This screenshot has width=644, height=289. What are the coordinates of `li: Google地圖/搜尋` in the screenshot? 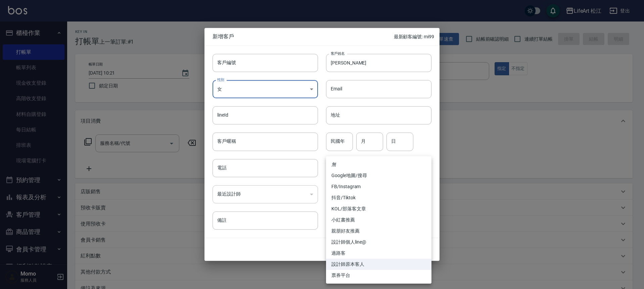 It's located at (379, 176).